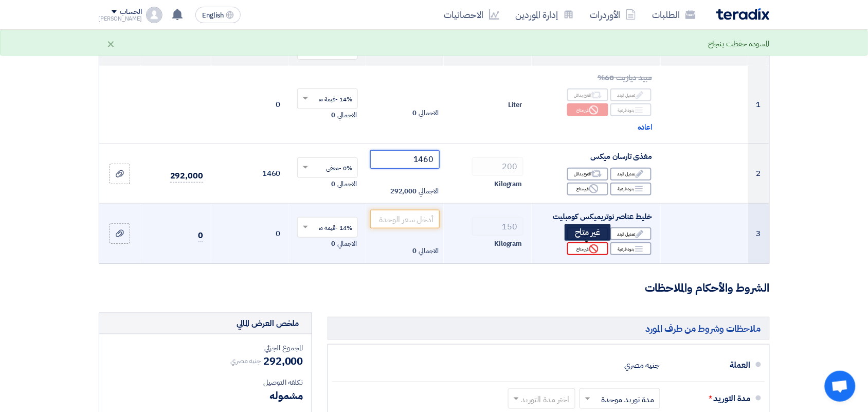 The height and width of the screenshot is (412, 868). What do you see at coordinates (155, 15) in the screenshot?
I see `img: profile_test.png` at bounding box center [155, 15].